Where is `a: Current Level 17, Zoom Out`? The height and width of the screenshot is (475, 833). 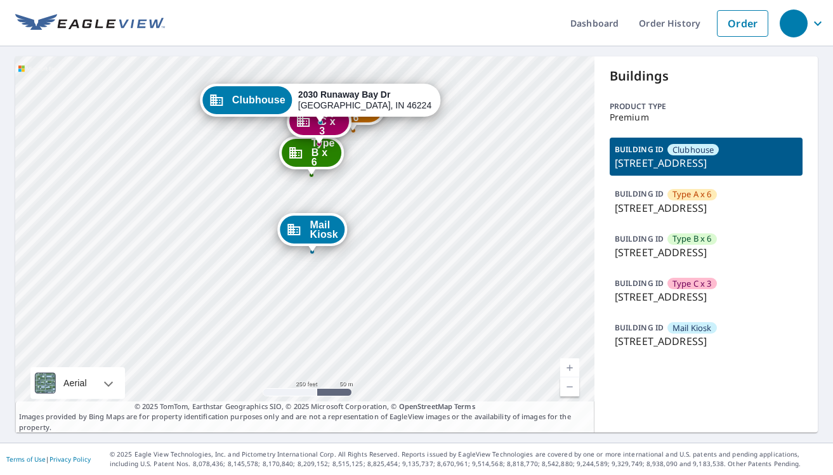 a: Current Level 17, Zoom Out is located at coordinates (570, 387).